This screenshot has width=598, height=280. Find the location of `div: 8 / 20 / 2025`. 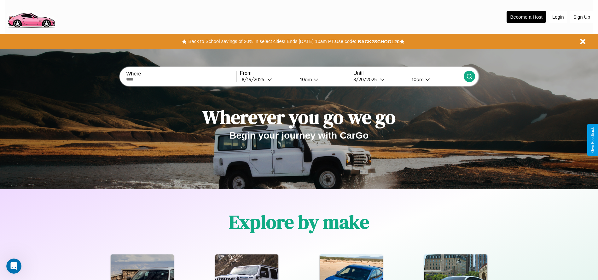

div: 8 / 20 / 2025 is located at coordinates (367, 79).